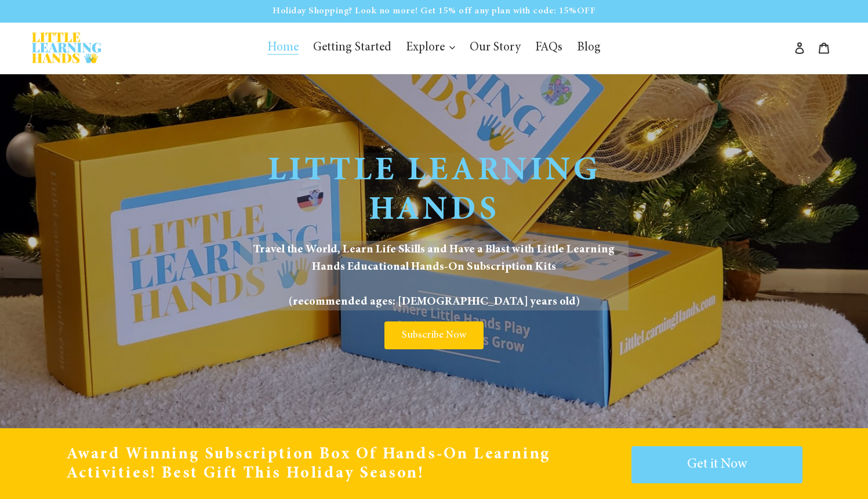  I want to click on span: Getting Started, so click(352, 48).